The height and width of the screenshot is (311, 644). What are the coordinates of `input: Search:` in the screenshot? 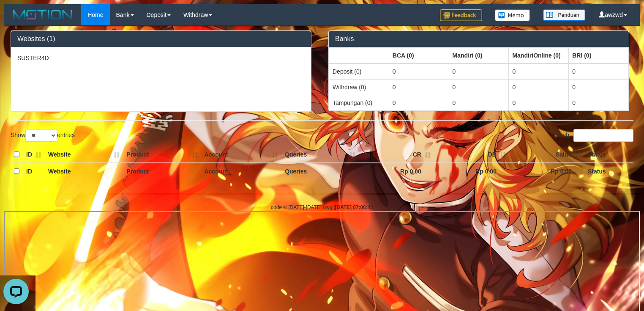 It's located at (604, 136).